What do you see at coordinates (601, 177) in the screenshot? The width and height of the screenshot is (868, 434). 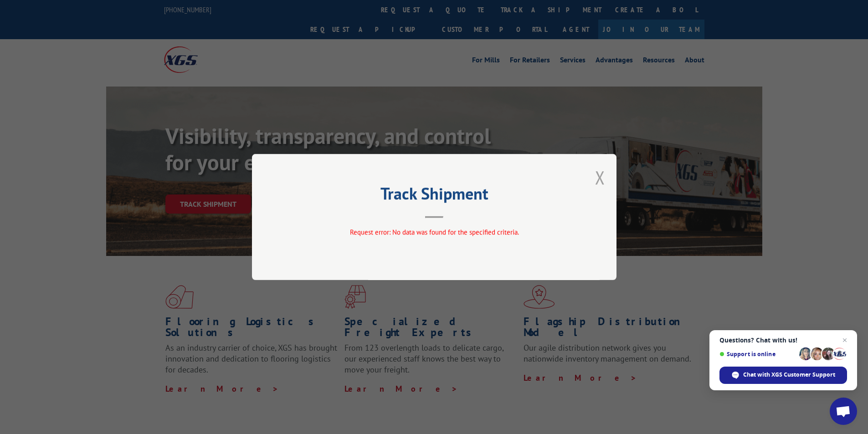 I see `button: Close modal` at bounding box center [601, 177].